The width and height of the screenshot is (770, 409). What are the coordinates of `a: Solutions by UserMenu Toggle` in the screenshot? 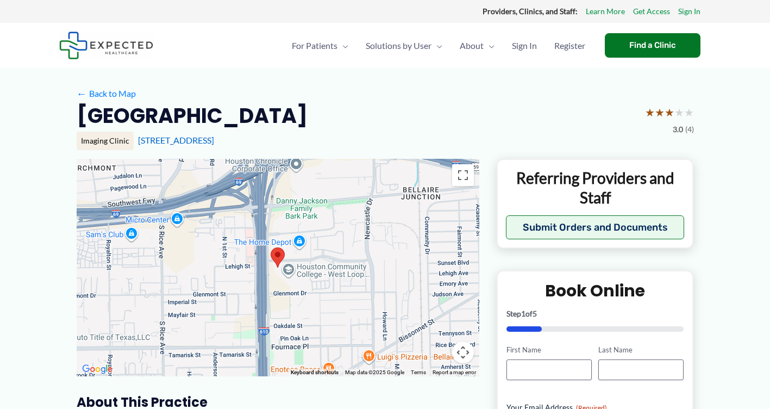 It's located at (404, 46).